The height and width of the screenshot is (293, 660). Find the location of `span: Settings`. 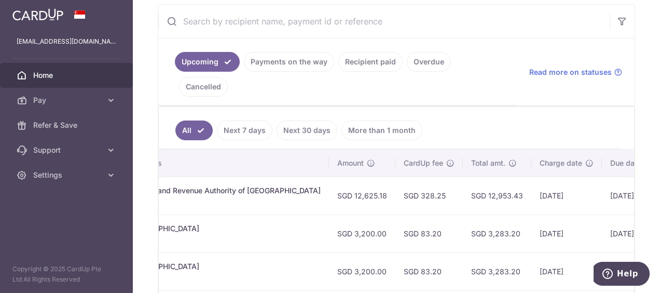

span: Settings is located at coordinates (68, 175).